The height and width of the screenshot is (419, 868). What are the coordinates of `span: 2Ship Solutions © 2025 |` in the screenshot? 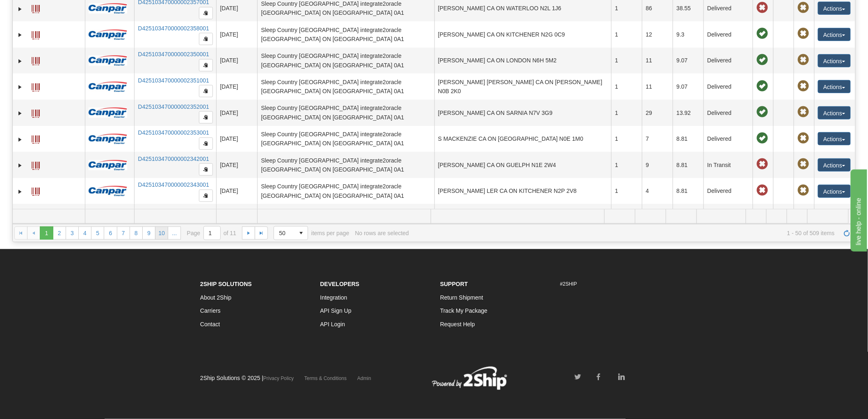 It's located at (247, 378).